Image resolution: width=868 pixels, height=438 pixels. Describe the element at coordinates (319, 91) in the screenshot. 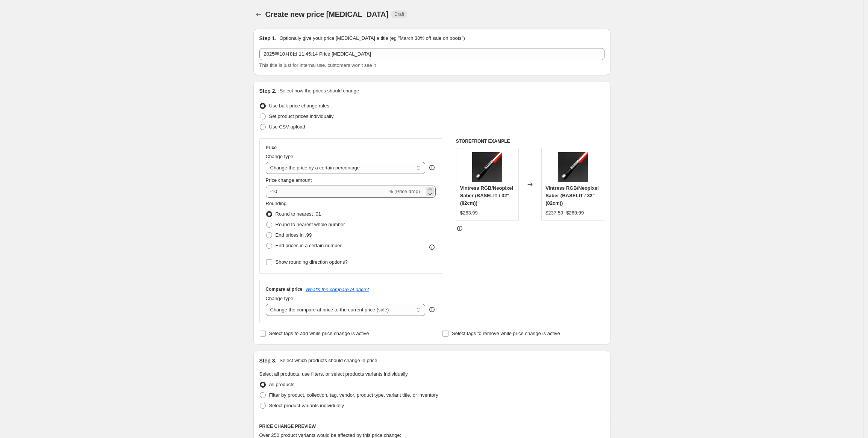

I see `p: Select how the prices should change` at that location.